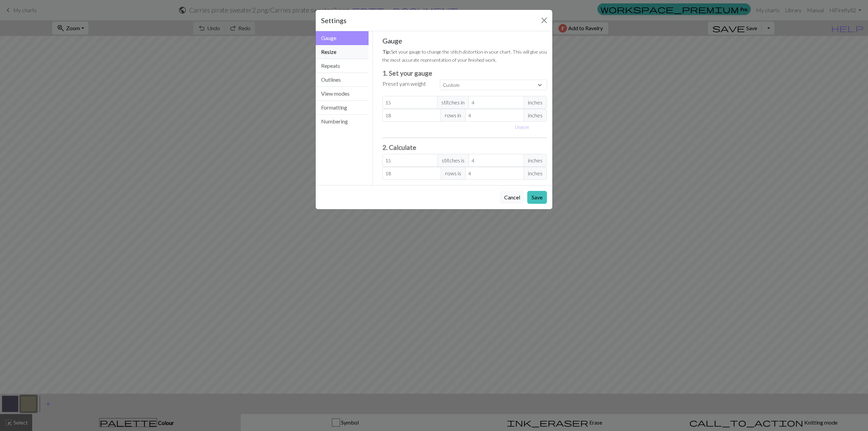 The height and width of the screenshot is (431, 868). Describe the element at coordinates (453, 102) in the screenshot. I see `span: stitches in` at that location.